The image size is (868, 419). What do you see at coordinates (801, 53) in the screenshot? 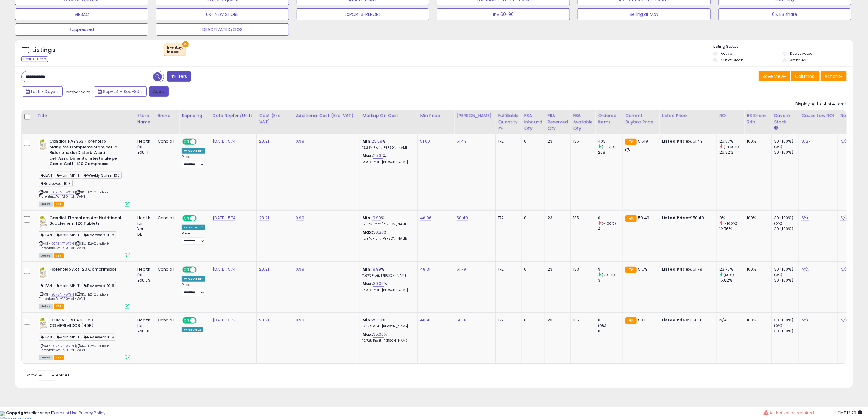
I see `label: Deactivated` at bounding box center [801, 53].